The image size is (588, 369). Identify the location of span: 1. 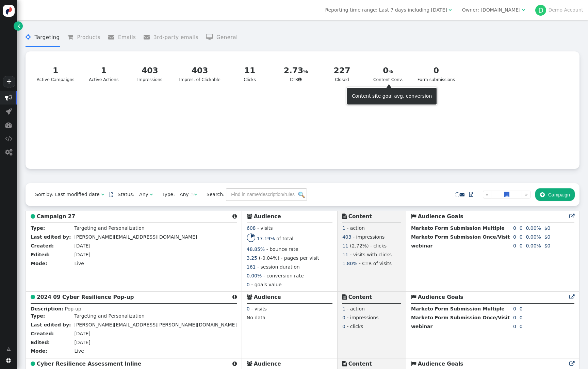
(343, 309).